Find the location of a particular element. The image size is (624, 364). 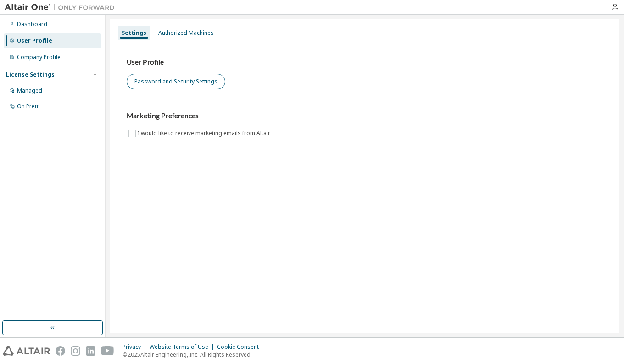

div: On Prem is located at coordinates (29, 106).